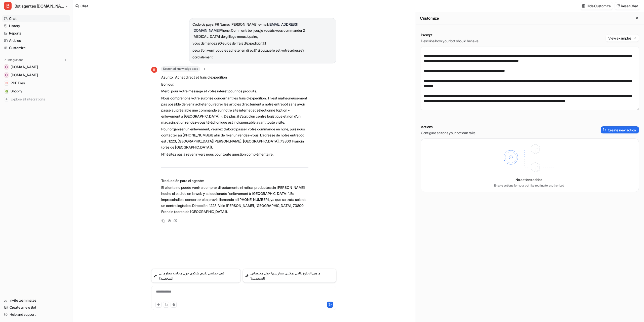  Describe the element at coordinates (36, 314) in the screenshot. I see `a: Help and support` at that location.